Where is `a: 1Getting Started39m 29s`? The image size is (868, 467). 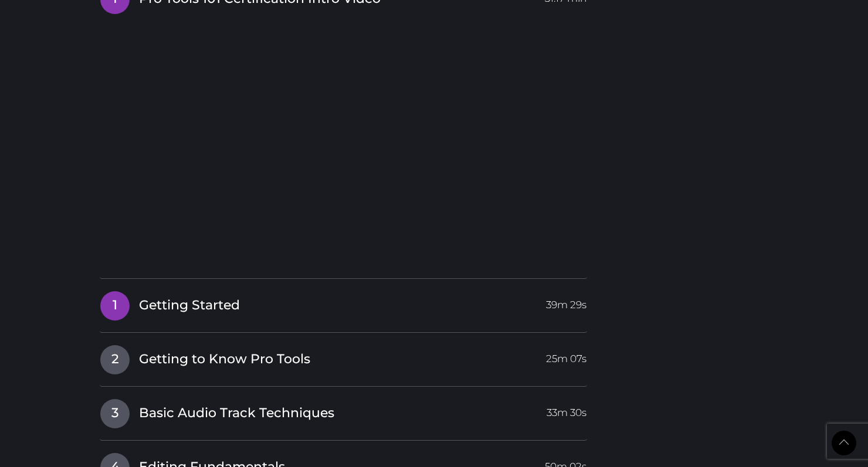
a: 1Getting Started39m 29s is located at coordinates (343, 303).